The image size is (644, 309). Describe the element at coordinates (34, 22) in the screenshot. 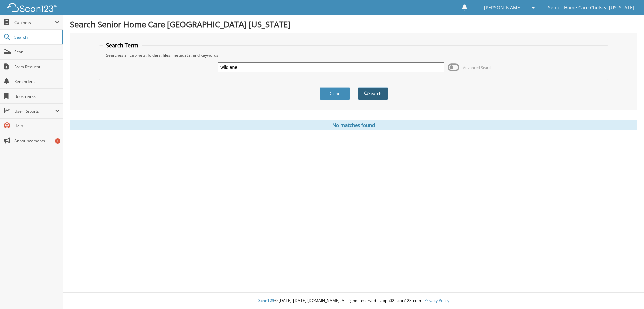

I see `span: Cabinets` at that location.